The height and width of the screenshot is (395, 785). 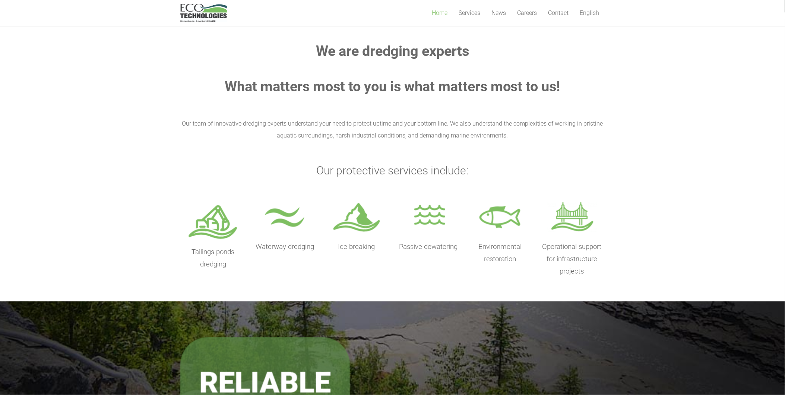 I want to click on p: Our team of innovative dredging experts understand your need to protect uptime and your bottom li..., so click(x=393, y=130).